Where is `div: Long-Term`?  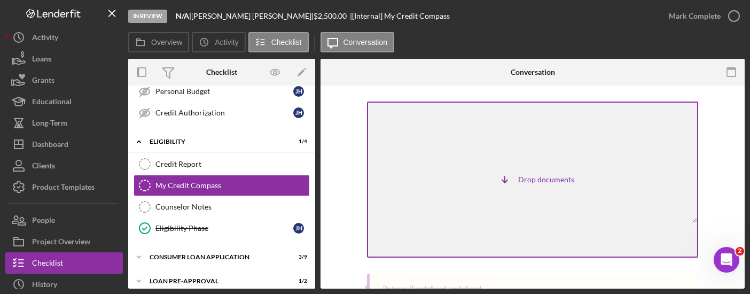
div: Long-Term is located at coordinates (50, 124).